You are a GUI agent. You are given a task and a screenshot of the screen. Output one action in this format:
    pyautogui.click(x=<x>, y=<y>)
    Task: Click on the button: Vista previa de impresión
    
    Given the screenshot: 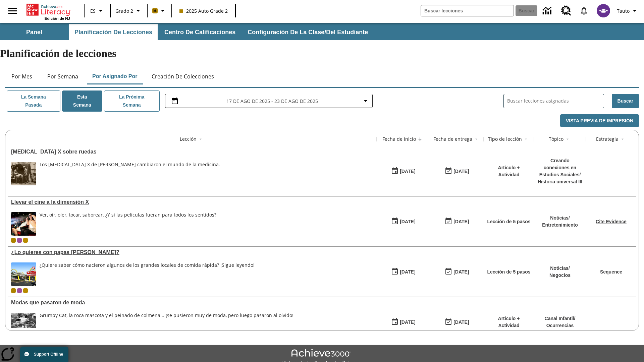 What is the action you would take?
    pyautogui.click(x=599, y=121)
    